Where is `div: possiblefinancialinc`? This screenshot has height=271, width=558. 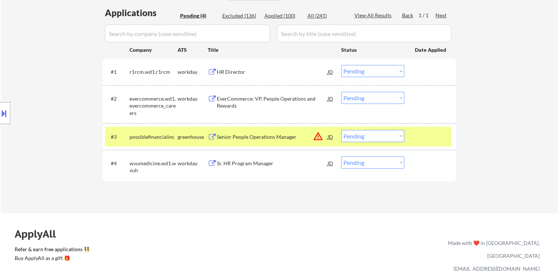 div: possiblefinancialinc is located at coordinates (153, 137).